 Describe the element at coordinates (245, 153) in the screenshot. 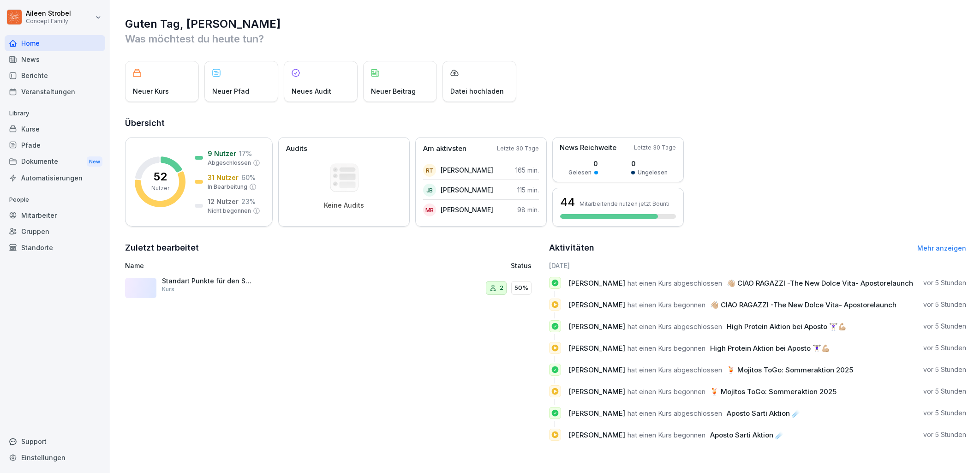

I see `p: 17 %` at that location.